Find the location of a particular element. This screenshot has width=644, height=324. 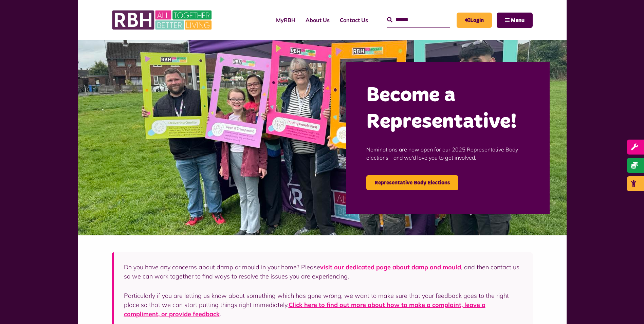

img: RBH is located at coordinates (163, 20).